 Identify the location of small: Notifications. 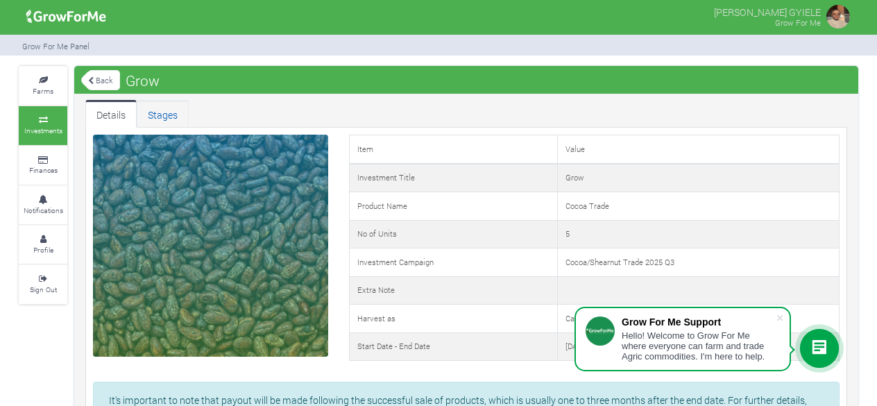
(43, 210).